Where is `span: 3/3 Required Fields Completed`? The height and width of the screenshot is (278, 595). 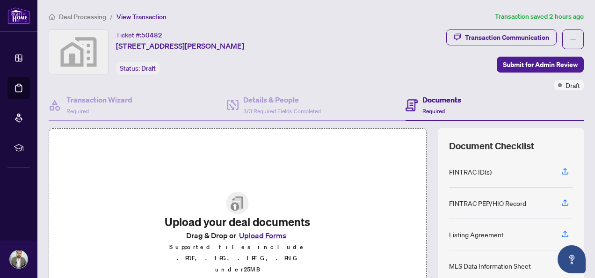
span: 3/3 Required Fields Completed is located at coordinates (282, 111).